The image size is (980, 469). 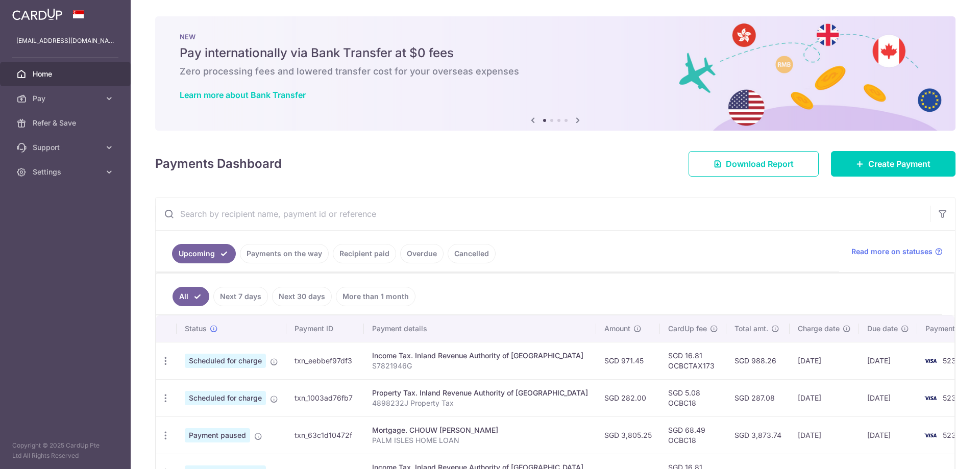 What do you see at coordinates (195, 328) in the screenshot?
I see `span: Status` at bounding box center [195, 328].